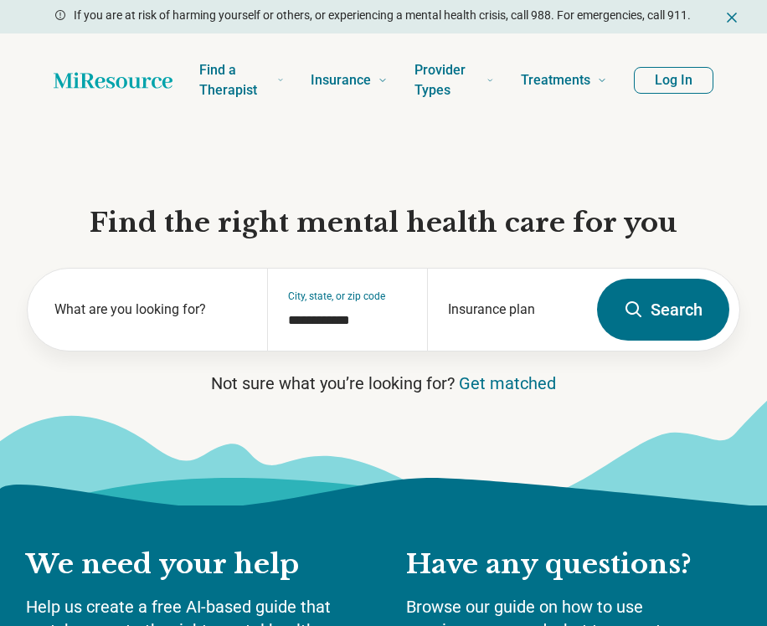 The image size is (767, 626). What do you see at coordinates (113, 80) in the screenshot?
I see `a: Home page` at bounding box center [113, 80].